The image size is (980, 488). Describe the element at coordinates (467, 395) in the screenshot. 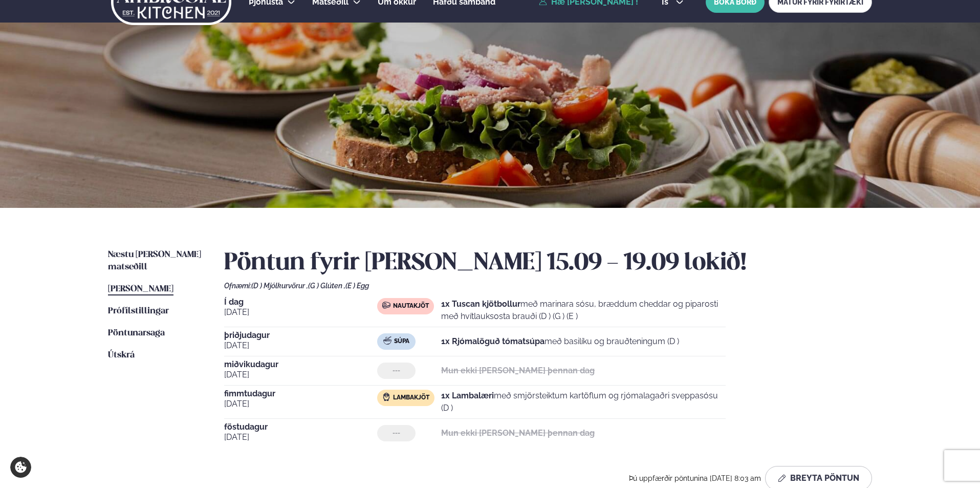

I see `strong: 1x Lambalæri` at that location.